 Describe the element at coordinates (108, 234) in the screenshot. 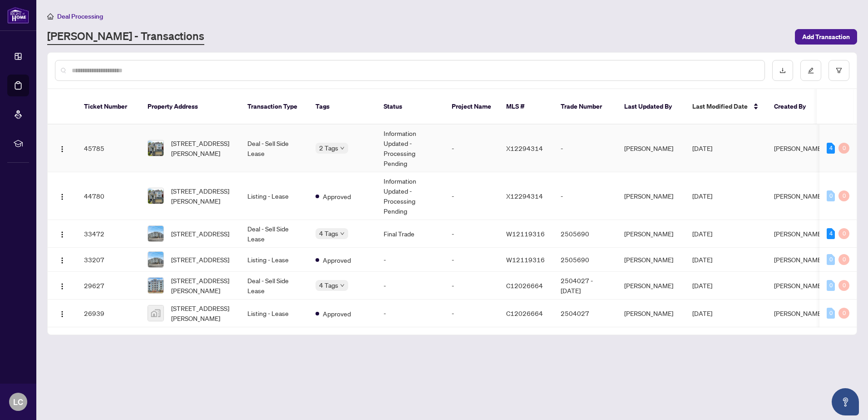

I see `td: 33472` at that location.